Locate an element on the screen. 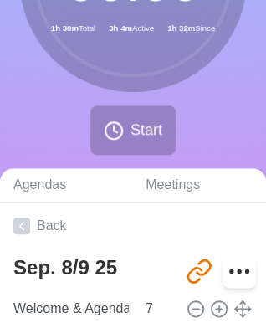  a: Meetings is located at coordinates (199, 185).